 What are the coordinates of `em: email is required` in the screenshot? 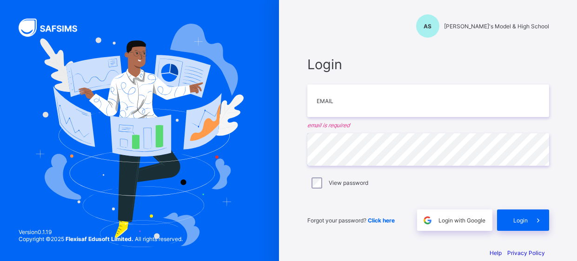 It's located at (428, 125).